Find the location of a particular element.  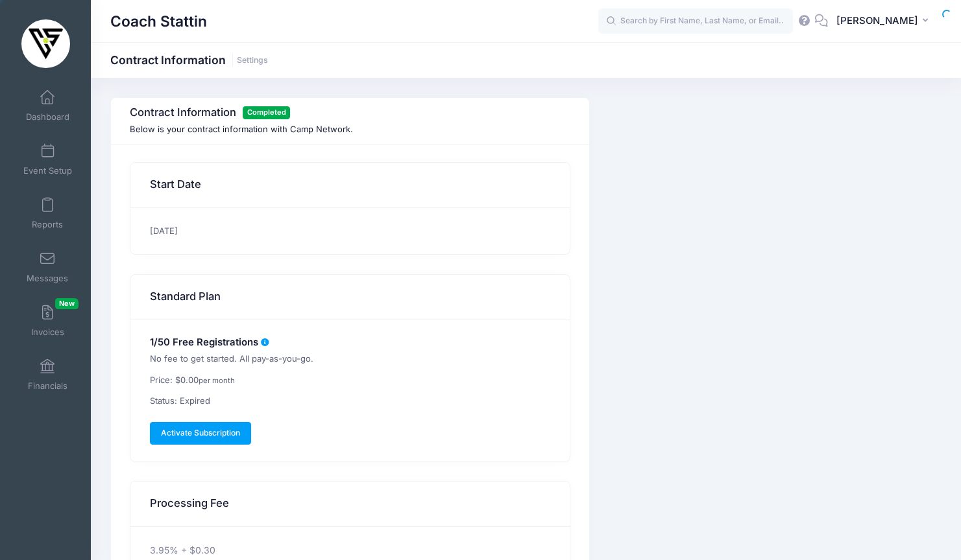

p: No fee to get started. All pay-as-you-go. is located at coordinates (350, 360).